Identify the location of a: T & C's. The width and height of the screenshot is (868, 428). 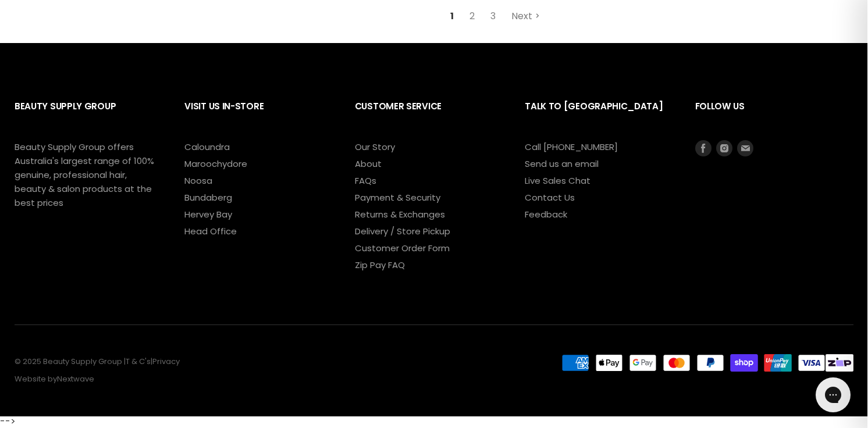
(138, 361).